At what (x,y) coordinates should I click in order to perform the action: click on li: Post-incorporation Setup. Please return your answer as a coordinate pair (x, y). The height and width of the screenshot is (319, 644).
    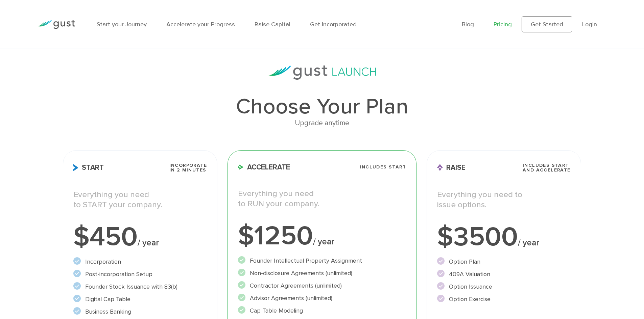
    Looking at the image, I should click on (140, 274).